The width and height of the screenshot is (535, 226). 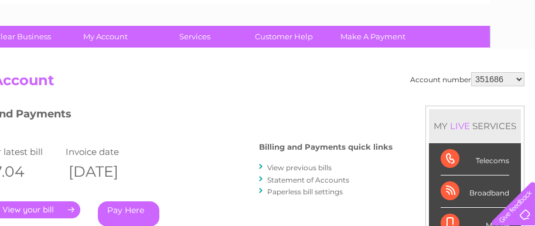 What do you see at coordinates (326, 147) in the screenshot?
I see `h4: Billing and Payments quick links` at bounding box center [326, 147].